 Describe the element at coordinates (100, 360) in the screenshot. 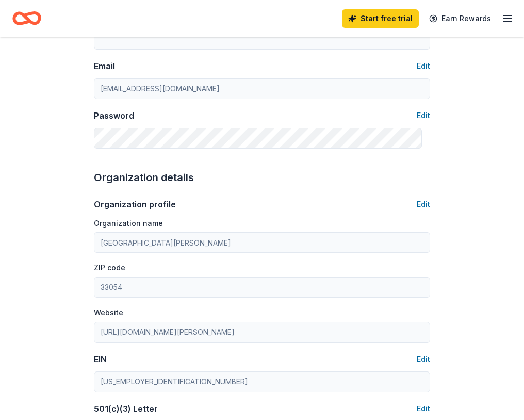

I see `div: EIN` at that location.